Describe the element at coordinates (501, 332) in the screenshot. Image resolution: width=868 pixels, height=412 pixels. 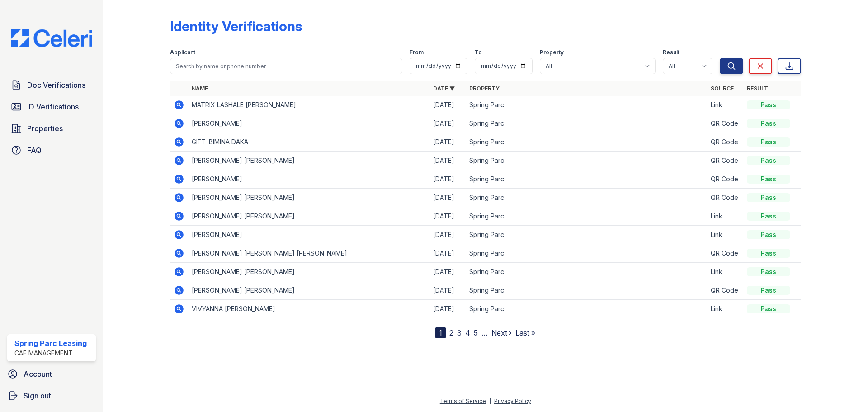
I see `a: Next ›` at that location.